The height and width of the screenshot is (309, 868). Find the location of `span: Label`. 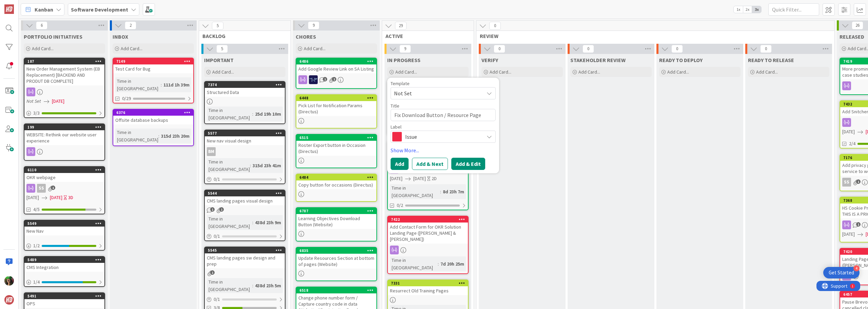

span: Label is located at coordinates (396, 127).